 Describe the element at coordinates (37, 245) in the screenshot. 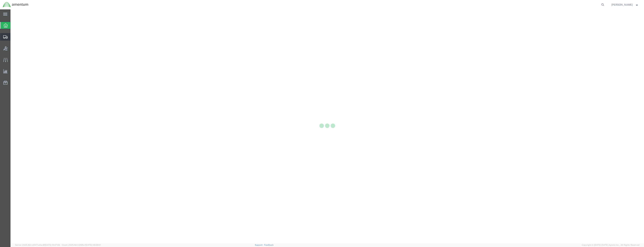

I see `span: Server: 2025.19.0-d447cefac8f` at that location.